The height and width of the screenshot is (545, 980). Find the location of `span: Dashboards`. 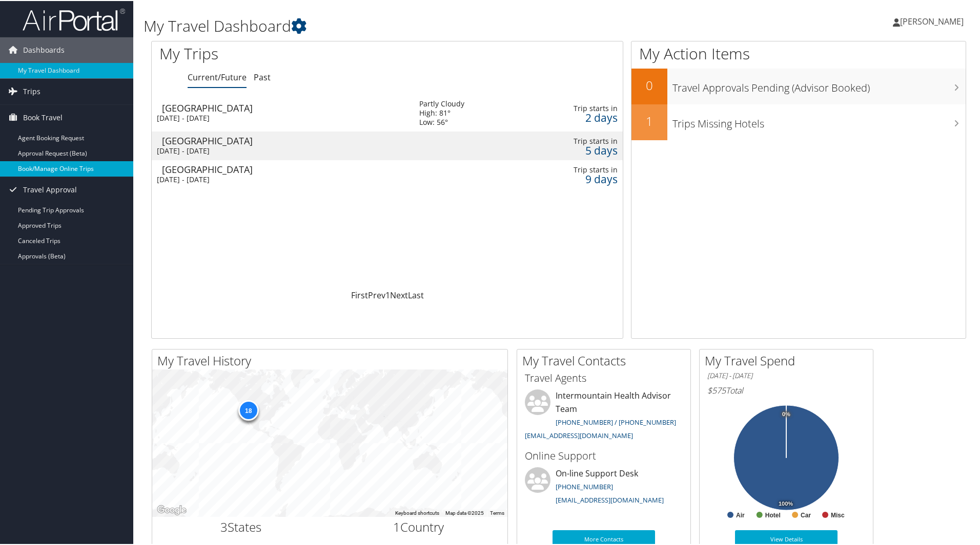

span: Dashboards is located at coordinates (44, 49).